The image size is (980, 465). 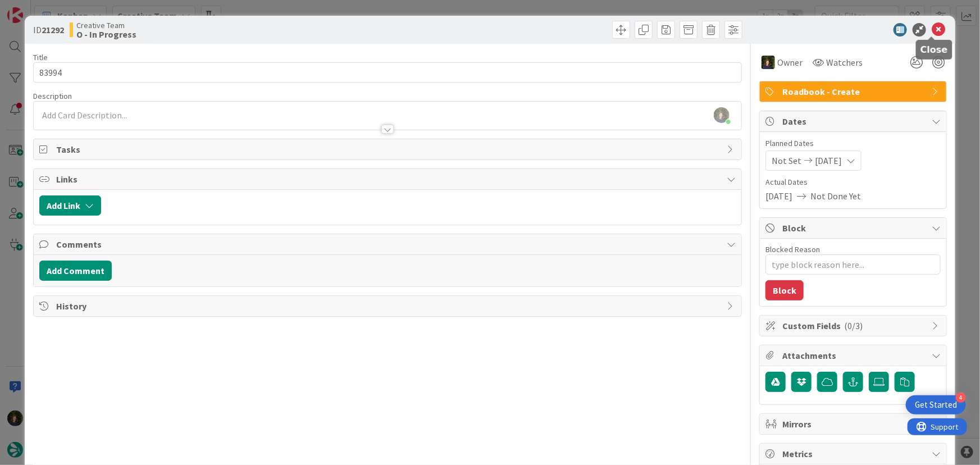 I want to click on span: Creative Team, so click(x=106, y=25).